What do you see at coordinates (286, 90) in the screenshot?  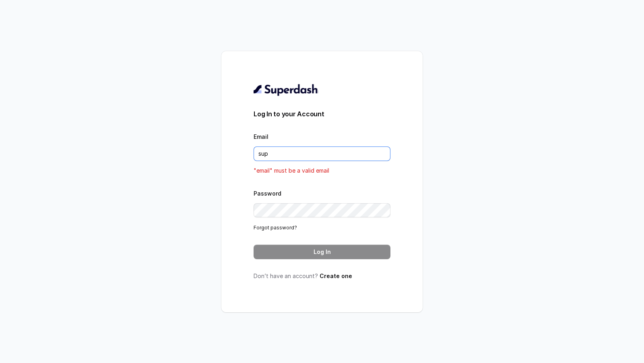 I see `img: light.svg` at bounding box center [286, 90].